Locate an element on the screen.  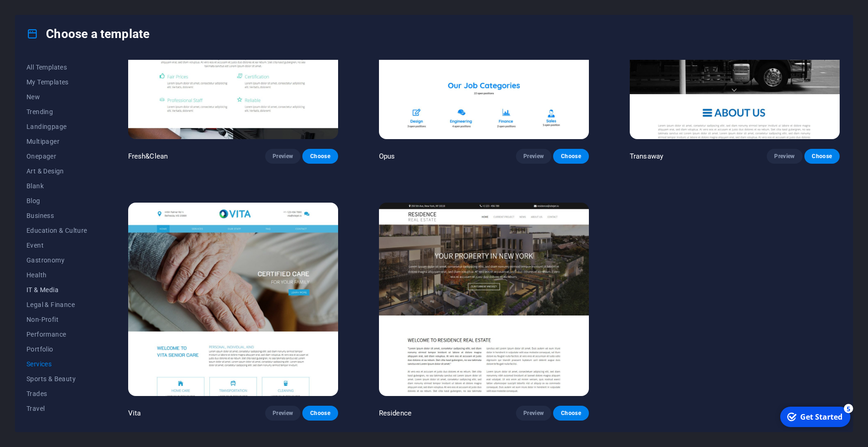
span: Blank is located at coordinates (56, 186).